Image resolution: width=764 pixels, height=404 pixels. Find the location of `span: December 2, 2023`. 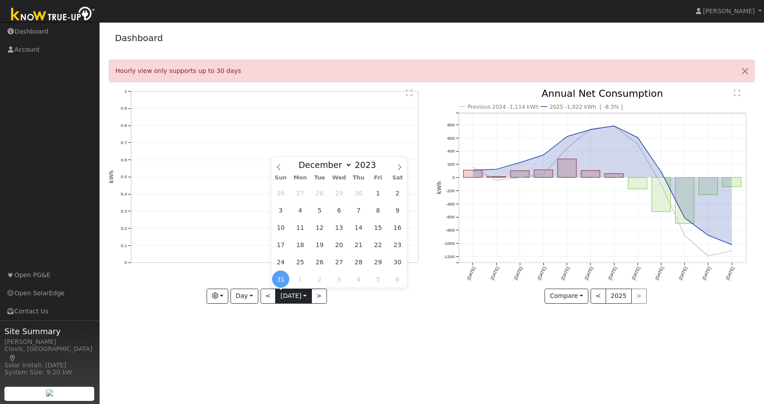

span: December 2, 2023 is located at coordinates (397, 193).